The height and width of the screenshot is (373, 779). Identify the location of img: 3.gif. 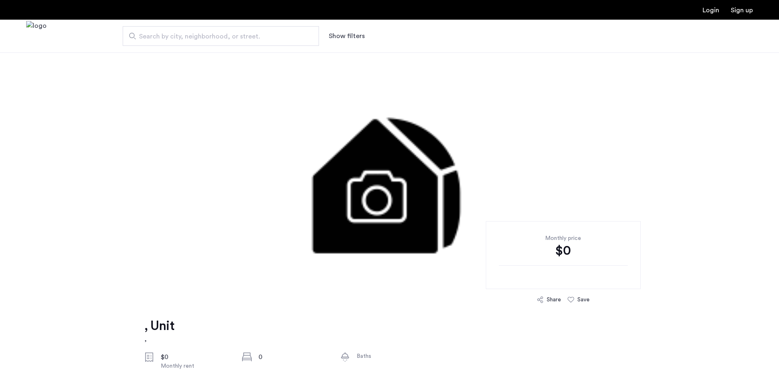
(389, 175).